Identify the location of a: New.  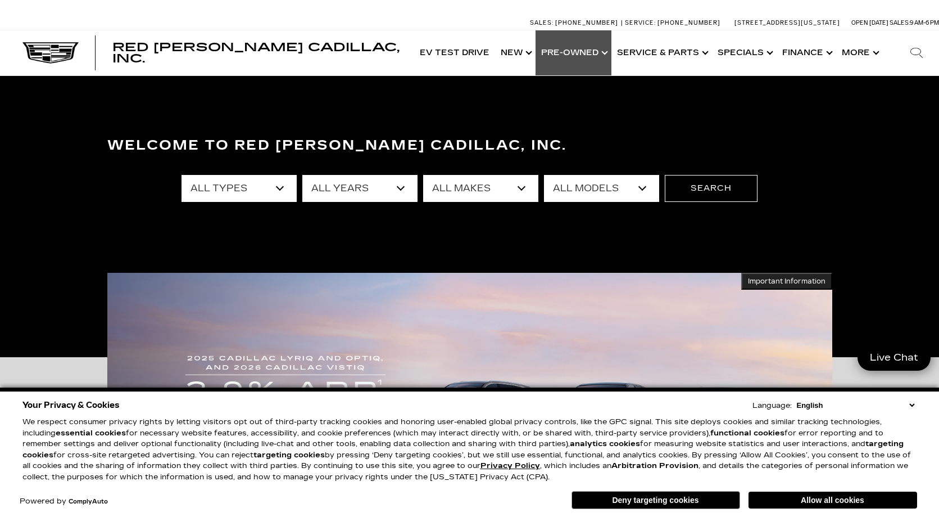
(516, 53).